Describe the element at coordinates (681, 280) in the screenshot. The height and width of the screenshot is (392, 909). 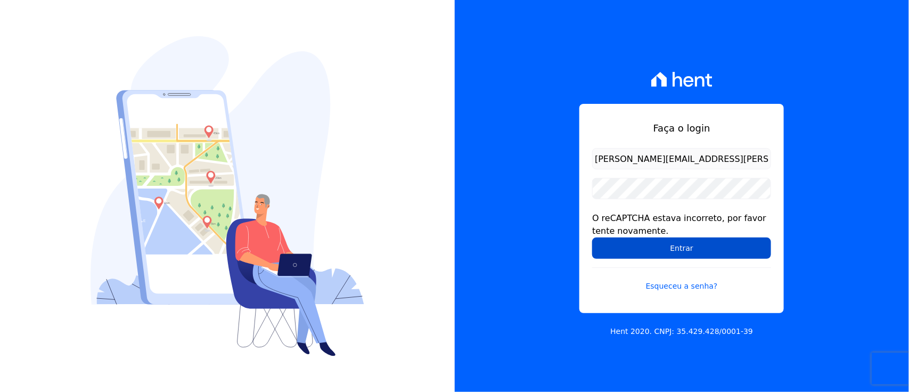
I see `a: Esqueceu a senha?` at that location.